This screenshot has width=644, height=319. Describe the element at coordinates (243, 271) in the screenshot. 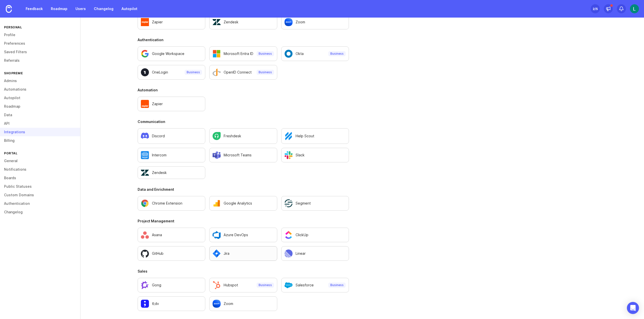

I see `h3: Sales` at that location.